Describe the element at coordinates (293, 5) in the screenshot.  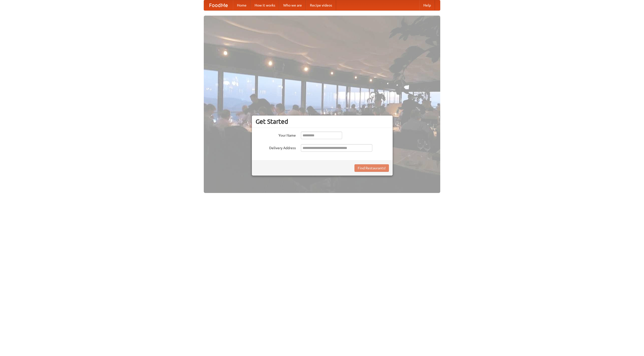
I see `a: Who we are` at that location.